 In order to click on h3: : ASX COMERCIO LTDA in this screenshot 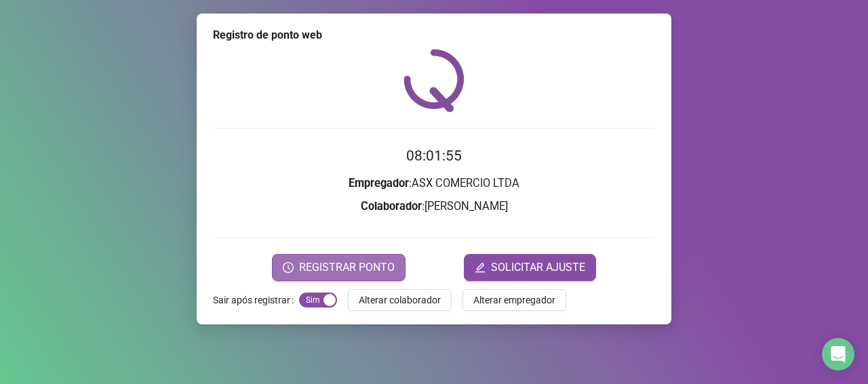, I will do `click(434, 183)`.